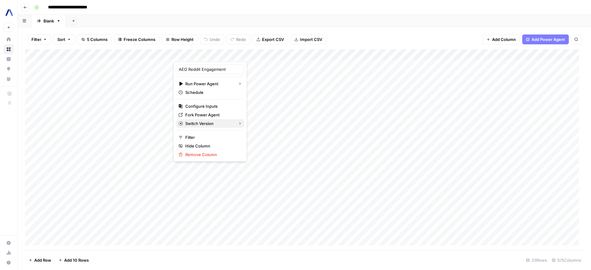 This screenshot has width=591, height=270. Describe the element at coordinates (94, 39) in the screenshot. I see `button: 5 Columns` at that location.